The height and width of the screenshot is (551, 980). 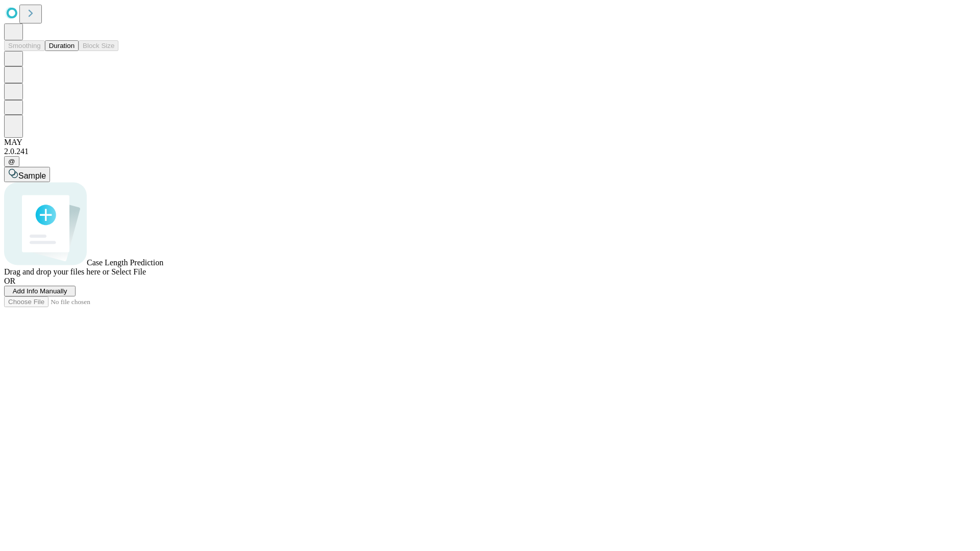 I want to click on button: Add Info Manually, so click(x=40, y=291).